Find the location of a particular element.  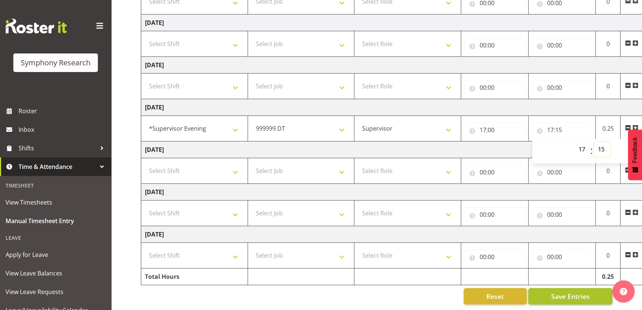

span: Manual Timesheet Entry is located at coordinates (56, 221).